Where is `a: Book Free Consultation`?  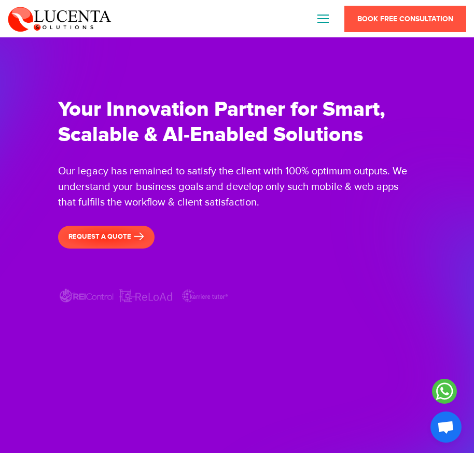 a: Book Free Consultation is located at coordinates (405, 19).